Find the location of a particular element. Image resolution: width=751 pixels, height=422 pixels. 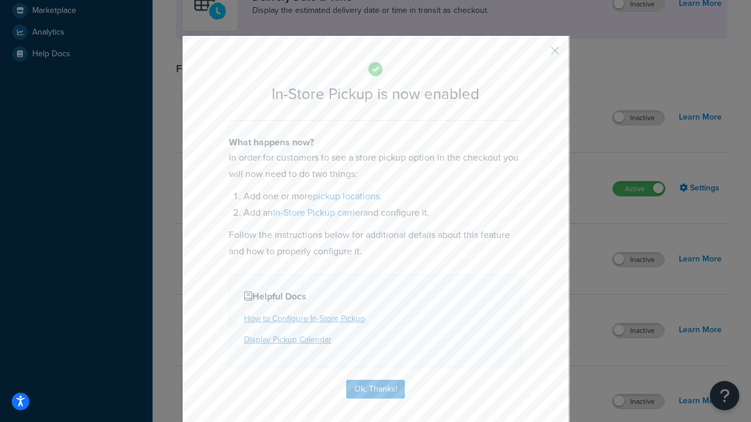

h2: In-Store Pickup is now enabled is located at coordinates (375, 94).